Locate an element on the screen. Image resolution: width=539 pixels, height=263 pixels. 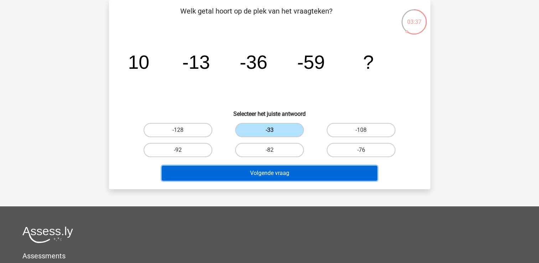
label: -128 is located at coordinates (178, 130).